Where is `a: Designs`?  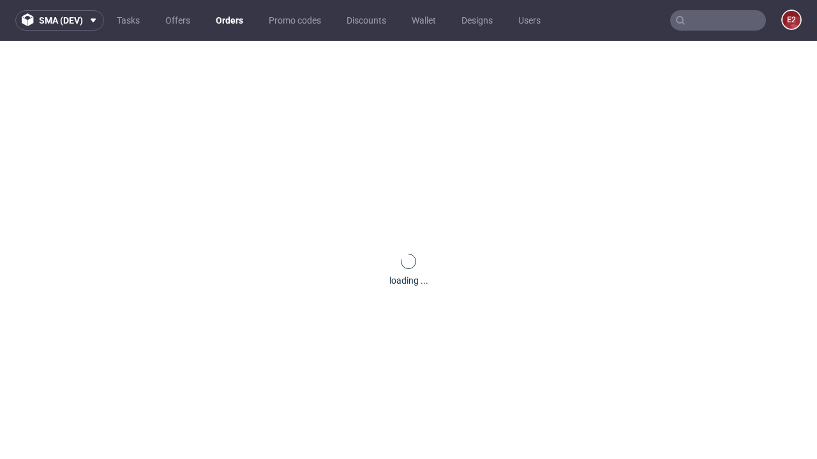 a: Designs is located at coordinates (477, 20).